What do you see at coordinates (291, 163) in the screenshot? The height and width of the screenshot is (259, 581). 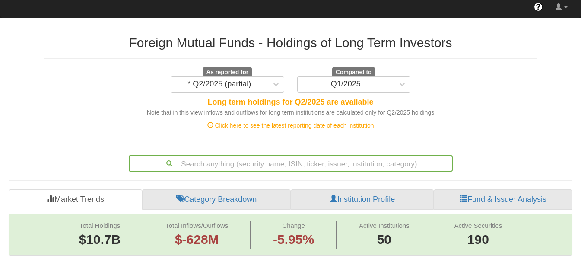 I see `div: Search anything (security name, ISIN, ticker, issuer, institution, category)...` at bounding box center [291, 163].